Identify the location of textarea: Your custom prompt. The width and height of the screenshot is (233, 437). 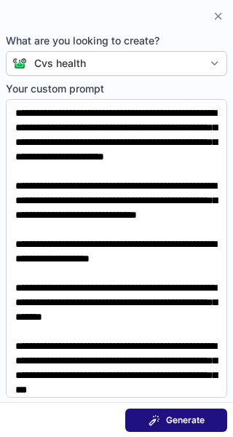
(116, 248).